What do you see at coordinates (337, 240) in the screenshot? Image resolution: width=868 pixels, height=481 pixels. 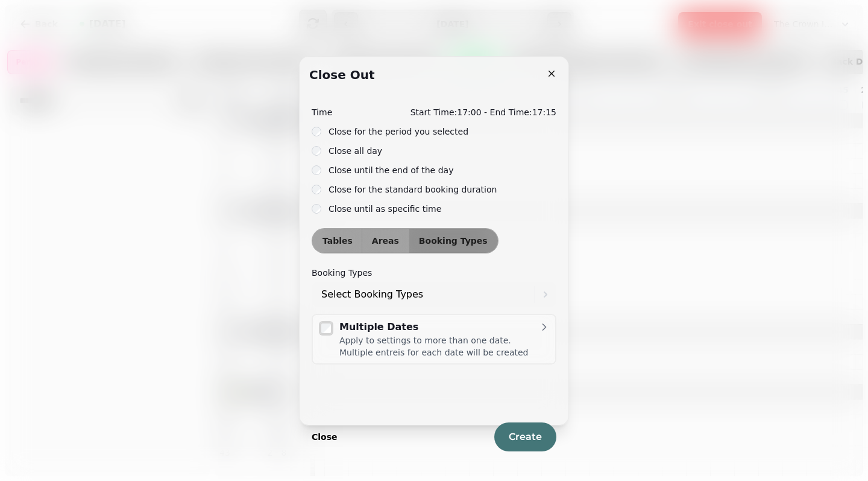 I see `button: Tables` at bounding box center [337, 240].